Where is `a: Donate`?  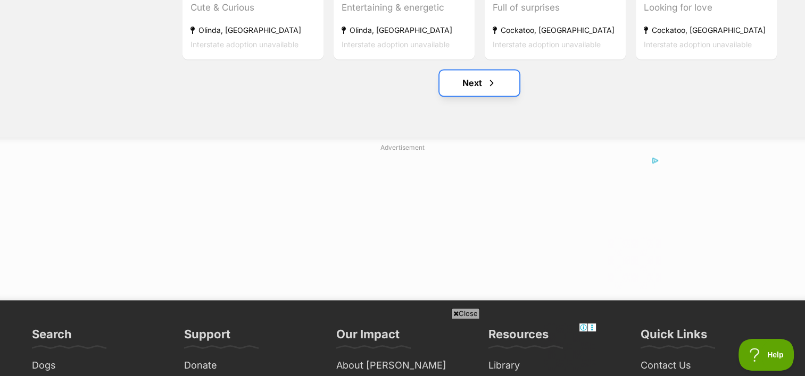
a: Donate is located at coordinates (250, 366).